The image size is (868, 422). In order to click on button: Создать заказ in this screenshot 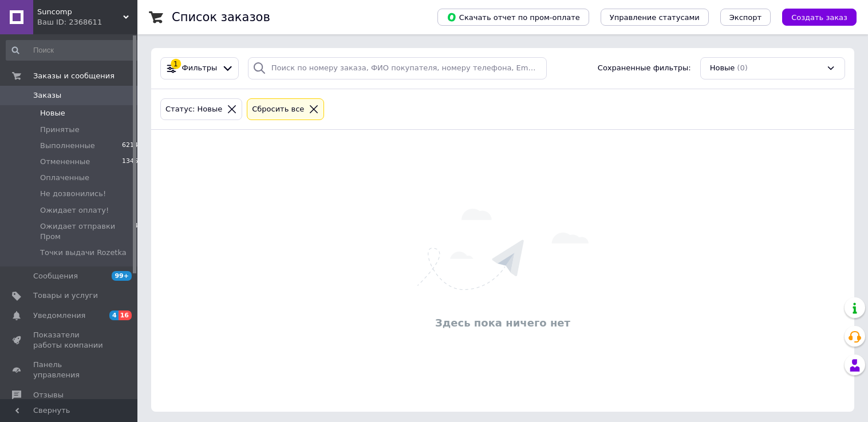, I will do `click(819, 17)`.